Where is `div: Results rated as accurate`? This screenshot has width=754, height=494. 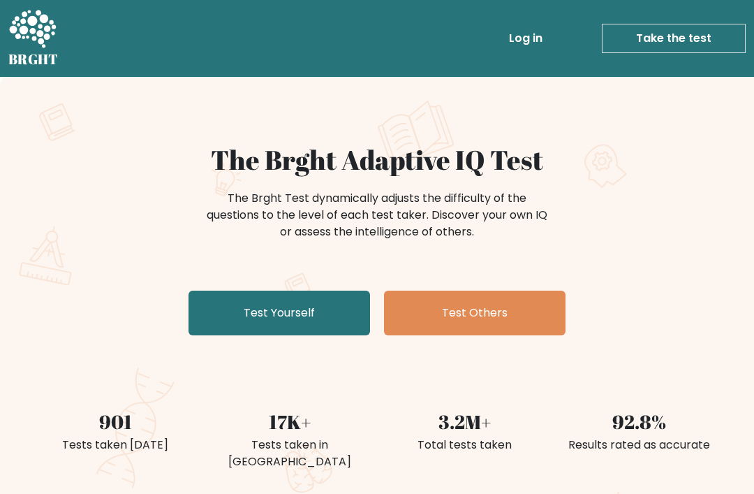 div: Results rated as accurate is located at coordinates (639, 445).